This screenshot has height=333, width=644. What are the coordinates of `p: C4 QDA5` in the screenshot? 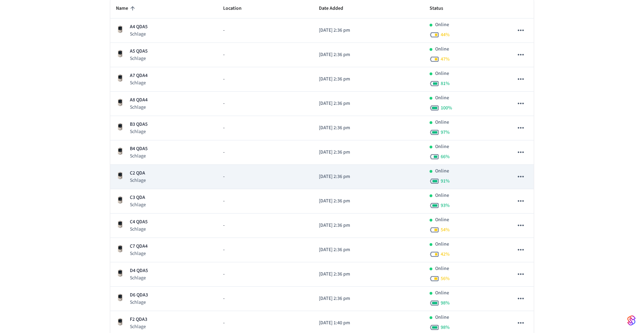 It's located at (138, 222).